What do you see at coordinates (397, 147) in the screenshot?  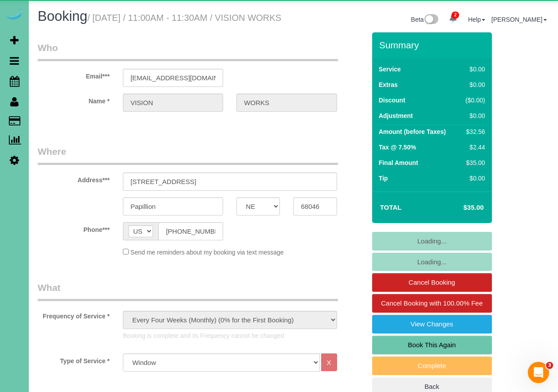 I see `label: Tax @ 7.50%` at bounding box center [397, 147].